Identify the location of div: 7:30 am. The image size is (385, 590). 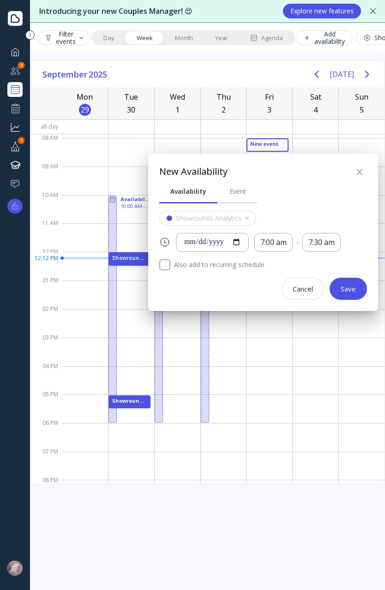
(321, 242).